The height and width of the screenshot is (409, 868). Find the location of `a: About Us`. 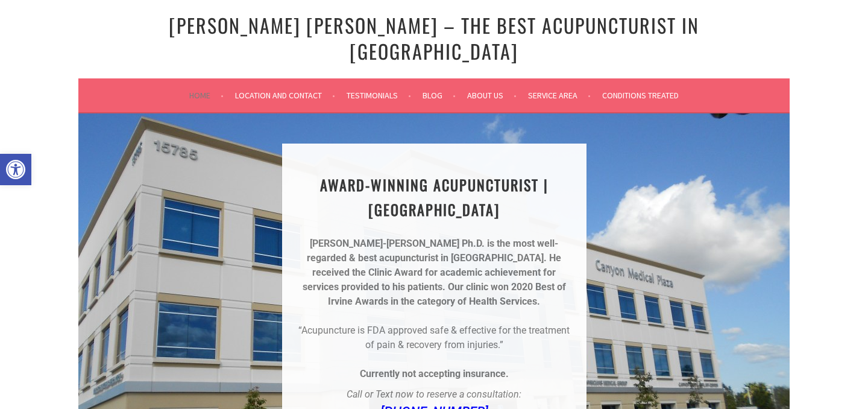

a: About Us is located at coordinates (492, 96).